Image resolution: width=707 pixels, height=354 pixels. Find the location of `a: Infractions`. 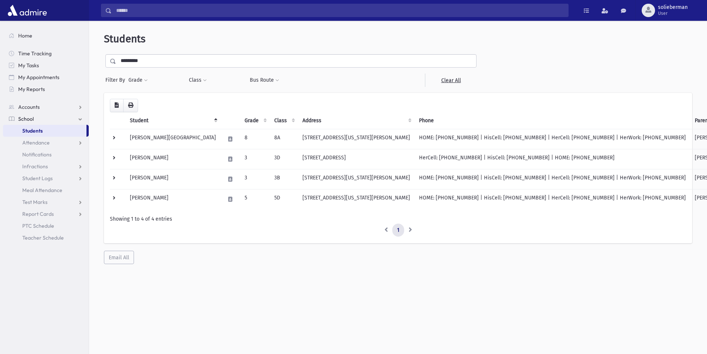

a: Infractions is located at coordinates (46, 166).